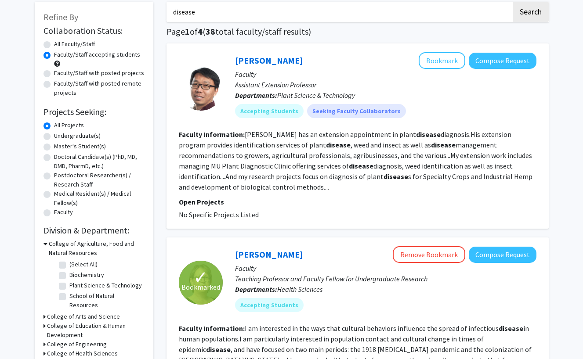 Image resolution: width=583 pixels, height=359 pixels. I want to click on label: Medical Resident(s) / Medical Fellow(s), so click(99, 198).